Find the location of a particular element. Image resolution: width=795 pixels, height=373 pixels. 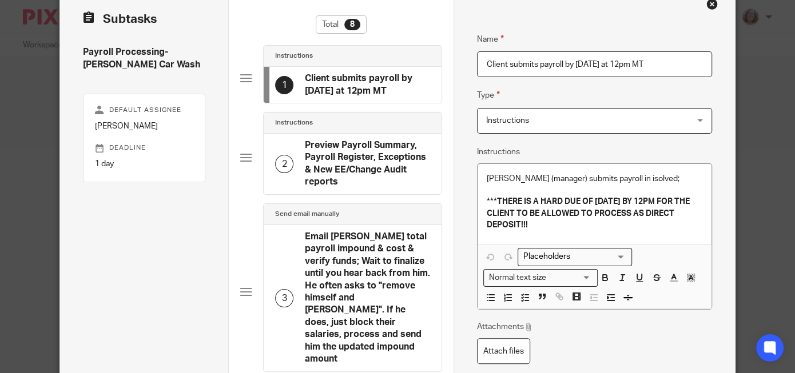

div: 2 is located at coordinates (284, 164).